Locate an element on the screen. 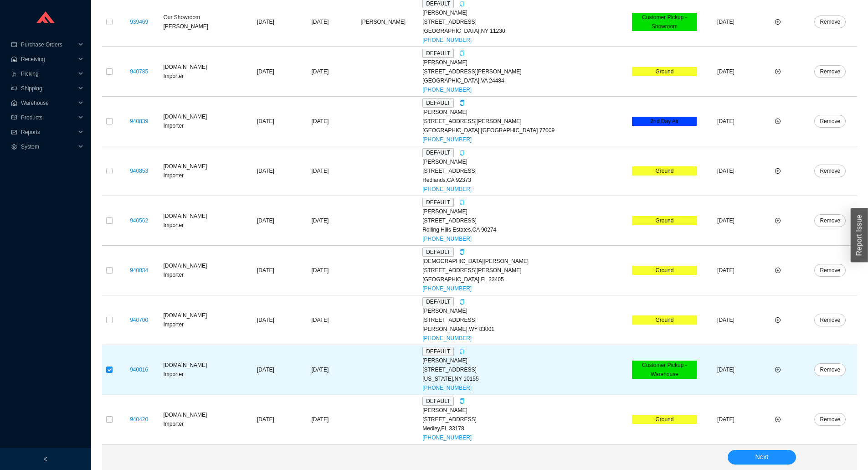 Image resolution: width=868 pixels, height=470 pixels. span: Picking is located at coordinates (48, 74).